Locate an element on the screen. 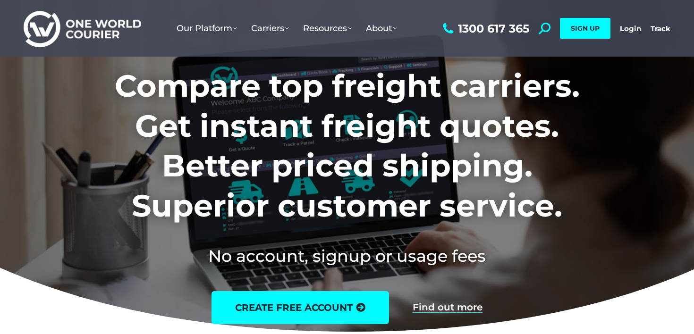 The image size is (694, 334). a: Our Platform is located at coordinates (207, 28).